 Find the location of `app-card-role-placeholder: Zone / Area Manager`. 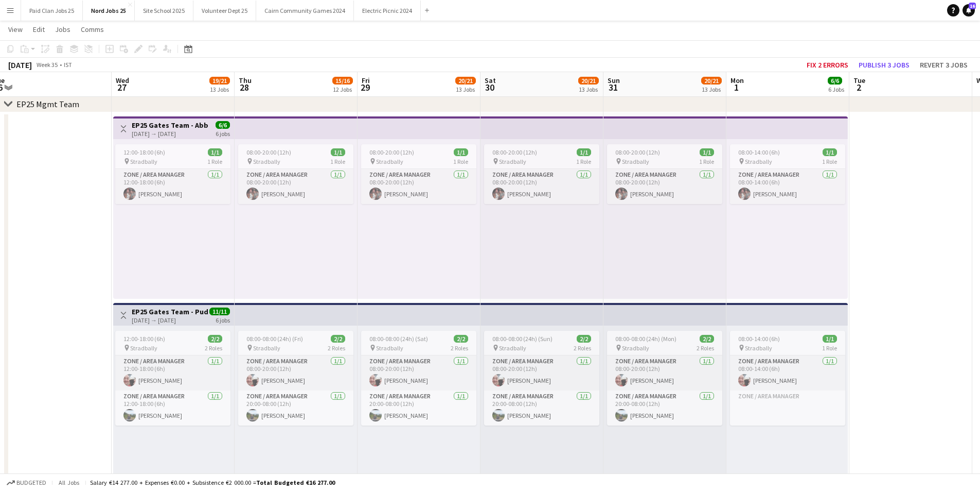

app-card-role-placeholder: Zone / Area Manager is located at coordinates (788, 408).